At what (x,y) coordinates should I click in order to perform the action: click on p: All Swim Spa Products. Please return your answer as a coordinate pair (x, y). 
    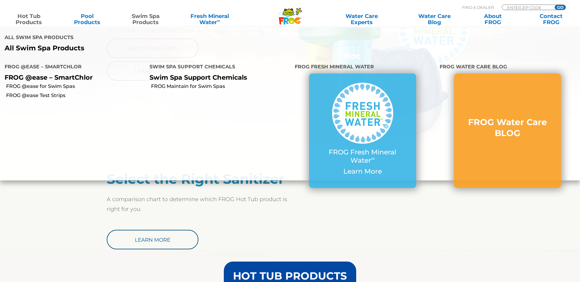
    Looking at the image, I should click on (145, 48).